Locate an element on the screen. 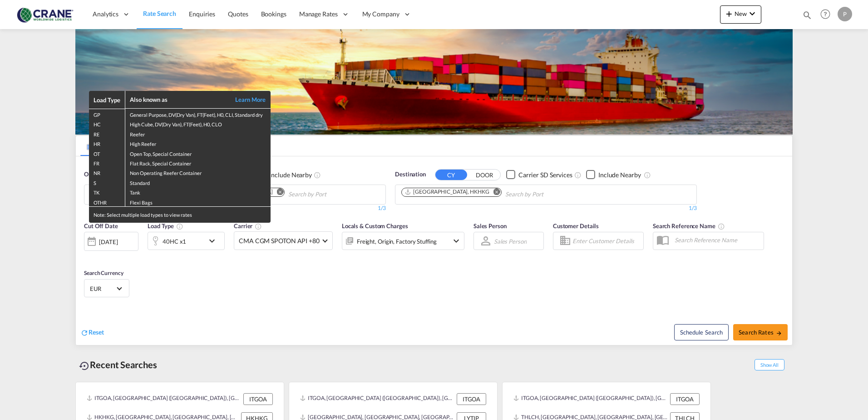 Image resolution: width=868 pixels, height=420 pixels. td: GP is located at coordinates (107, 113).